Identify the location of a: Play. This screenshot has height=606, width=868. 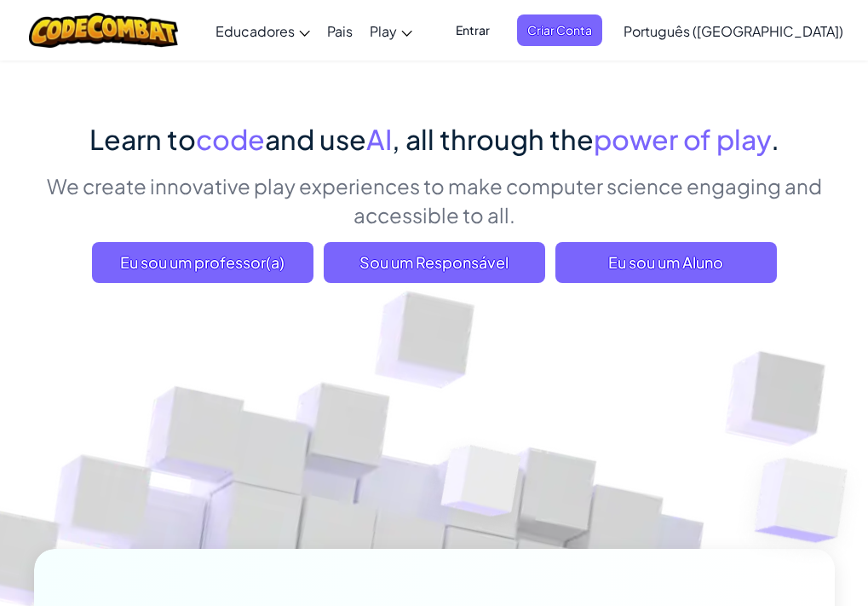
(391, 30).